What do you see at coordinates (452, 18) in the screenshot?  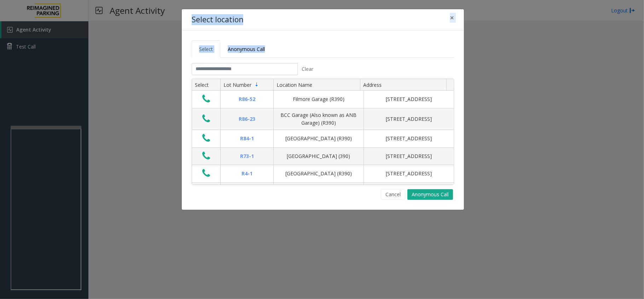 I see `button: Close` at bounding box center [452, 18].